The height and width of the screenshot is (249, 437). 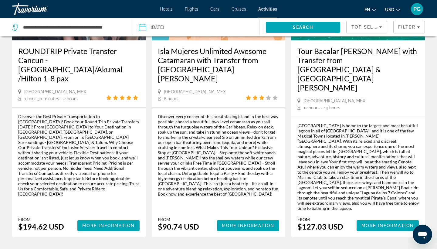 I want to click on button: User Menu, so click(x=417, y=9).